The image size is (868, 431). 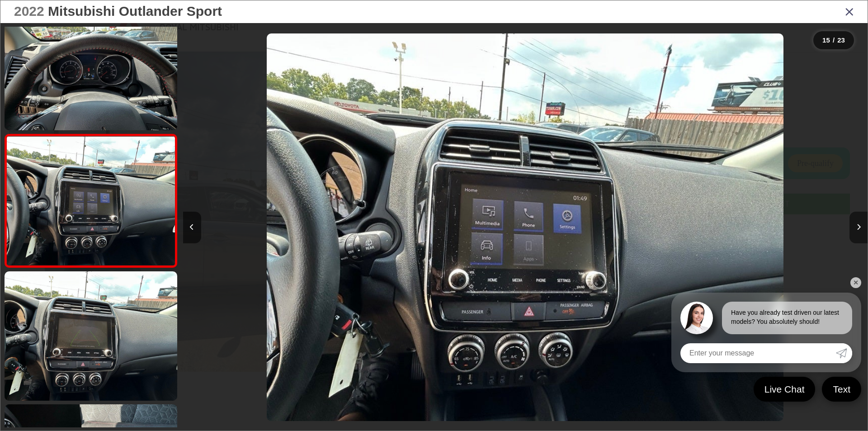 I want to click on span: 23, so click(x=841, y=39).